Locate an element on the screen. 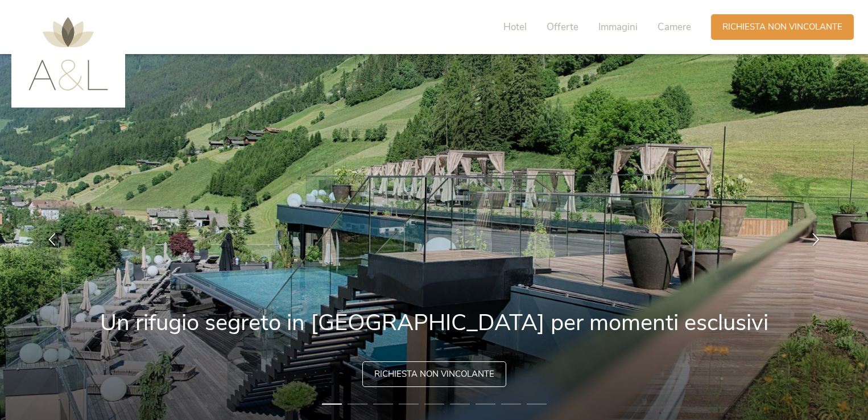 Image resolution: width=868 pixels, height=420 pixels. span: Immagini is located at coordinates (618, 26).